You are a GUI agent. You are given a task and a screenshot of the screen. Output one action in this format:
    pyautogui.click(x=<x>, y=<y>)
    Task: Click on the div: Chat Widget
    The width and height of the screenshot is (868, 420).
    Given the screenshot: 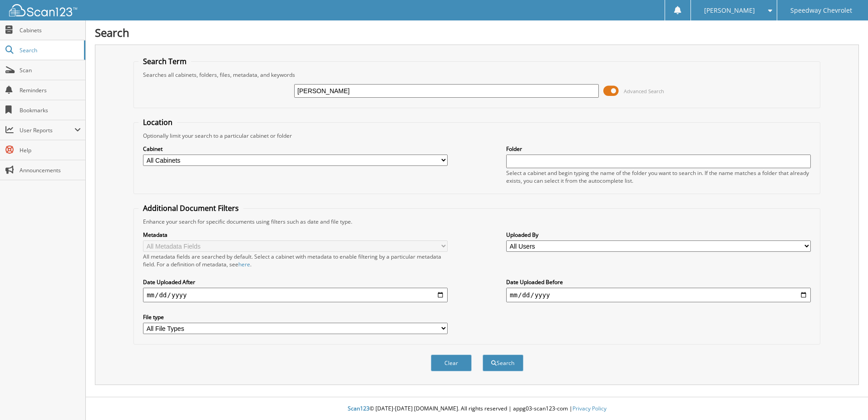 What is the action you would take?
    pyautogui.click(x=846, y=398)
    